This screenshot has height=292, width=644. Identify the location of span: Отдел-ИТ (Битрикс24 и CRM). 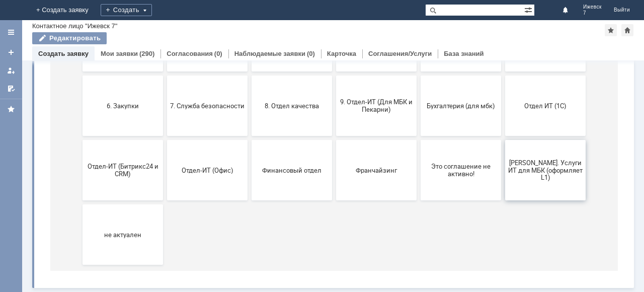
(81, 280).